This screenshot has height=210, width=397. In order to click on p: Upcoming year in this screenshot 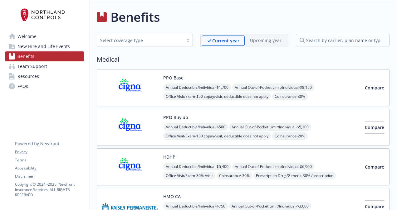, I will do `click(265, 40)`.